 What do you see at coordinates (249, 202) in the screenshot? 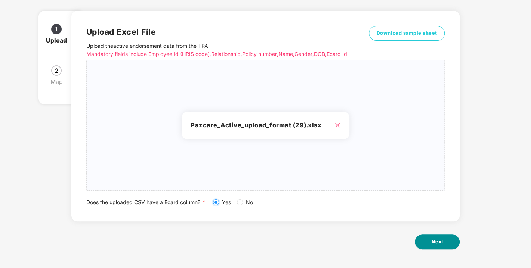
I see `span: No` at bounding box center [249, 202].